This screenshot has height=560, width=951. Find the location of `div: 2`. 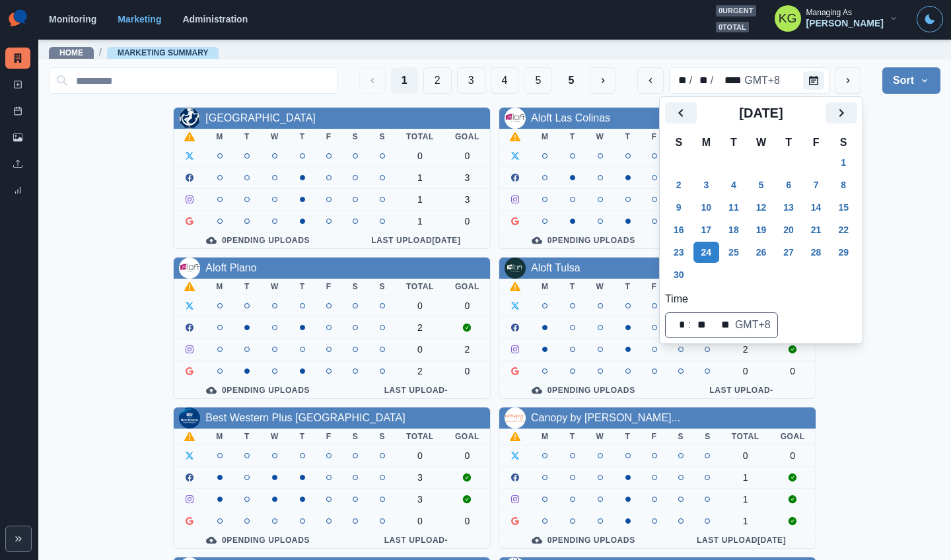

div: 2 is located at coordinates (467, 349).